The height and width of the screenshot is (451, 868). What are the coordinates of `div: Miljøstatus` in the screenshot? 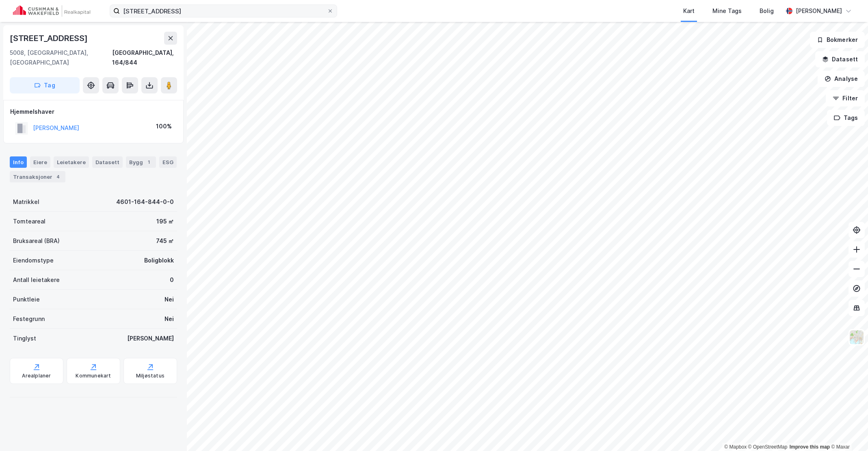 It's located at (150, 376).